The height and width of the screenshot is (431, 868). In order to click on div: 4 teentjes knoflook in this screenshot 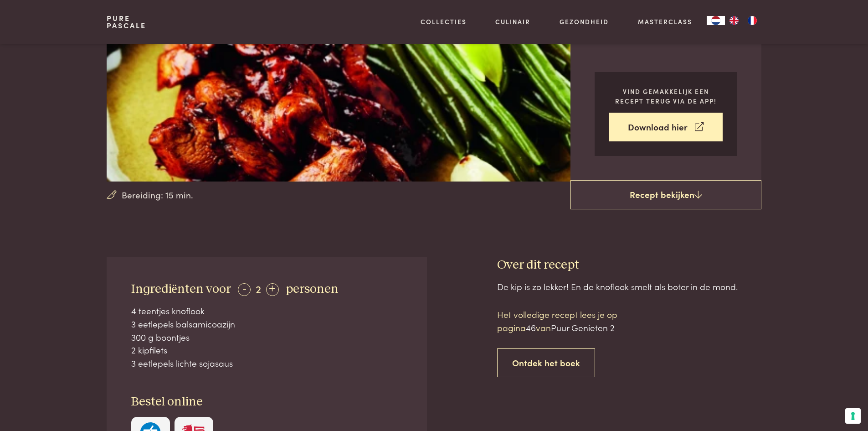, I will do `click(267, 310)`.